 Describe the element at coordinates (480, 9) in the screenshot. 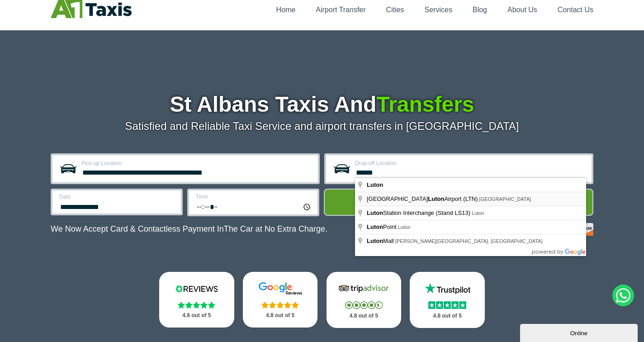

I see `a: Blog` at that location.